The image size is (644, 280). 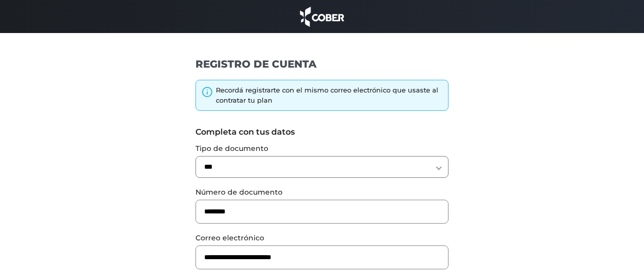 What do you see at coordinates (322, 132) in the screenshot?
I see `label: Completa con tus datos` at bounding box center [322, 132].